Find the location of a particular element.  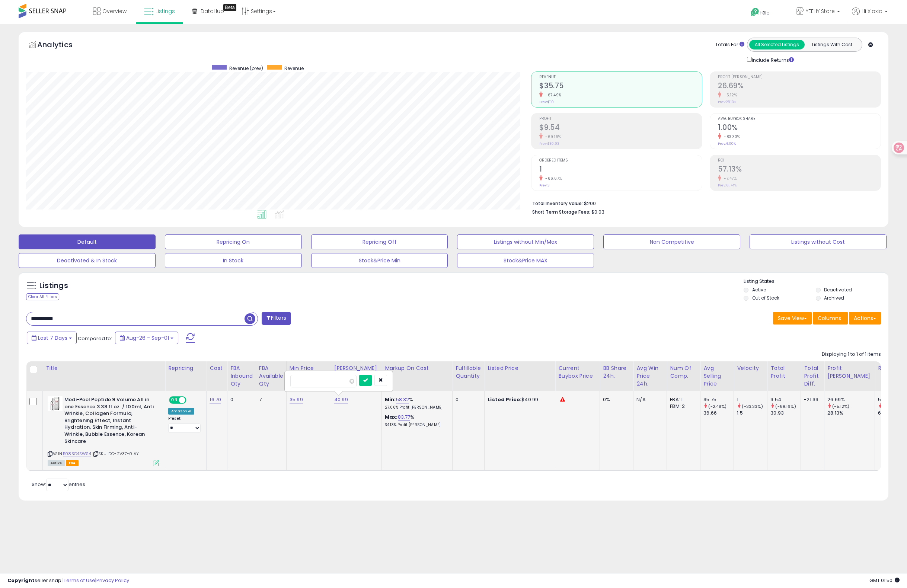

span: Revenue (prev) is located at coordinates (247, 68).